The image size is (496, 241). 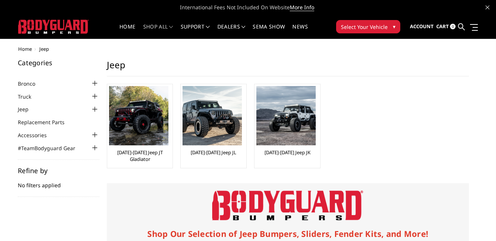 I want to click on img: Bodyguard Bumpers Logo, so click(x=288, y=206).